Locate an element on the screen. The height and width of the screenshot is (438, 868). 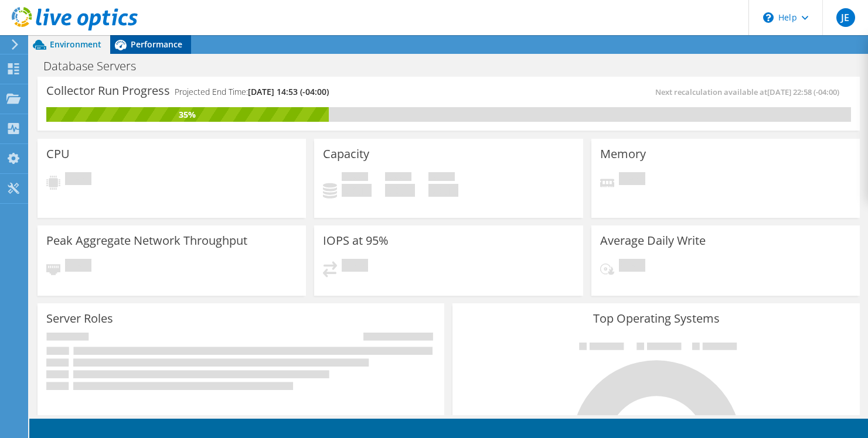
h3: CPU is located at coordinates (58, 154).